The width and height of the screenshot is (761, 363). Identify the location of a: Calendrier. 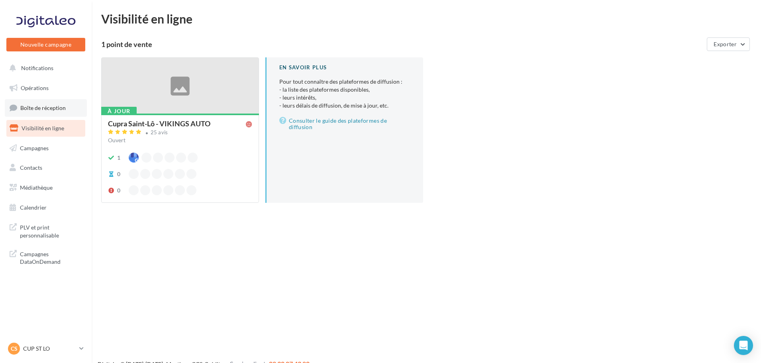
(46, 208).